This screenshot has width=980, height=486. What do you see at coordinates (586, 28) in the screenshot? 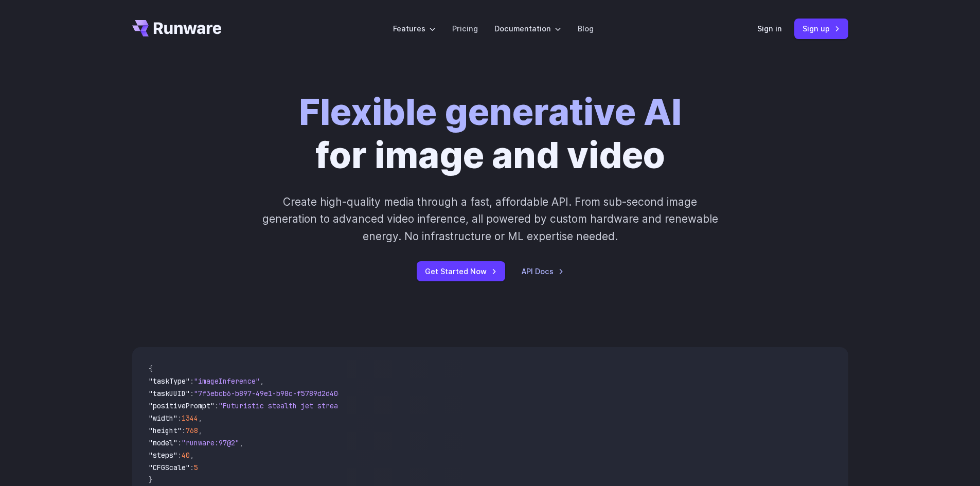
I see `a: Blog` at bounding box center [586, 28].